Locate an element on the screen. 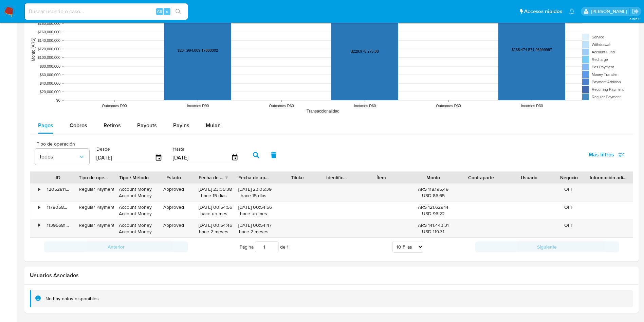  p: rocio.garcia@mercadolibre.com is located at coordinates (610, 11).